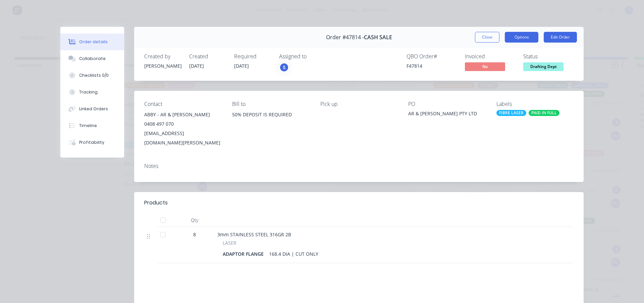 This screenshot has height=303, width=644. Describe the element at coordinates (511, 113) in the screenshot. I see `div: FIBRE LASER` at that location.